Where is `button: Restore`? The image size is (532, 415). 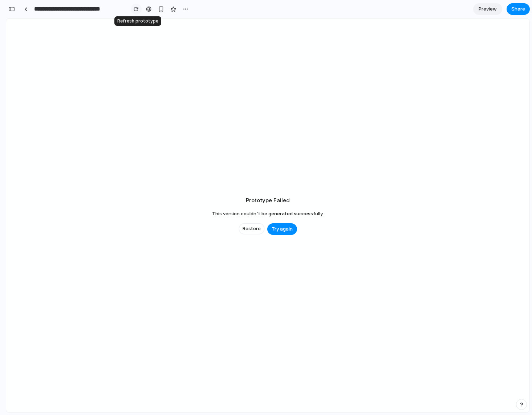
button: Restore is located at coordinates (251, 229).